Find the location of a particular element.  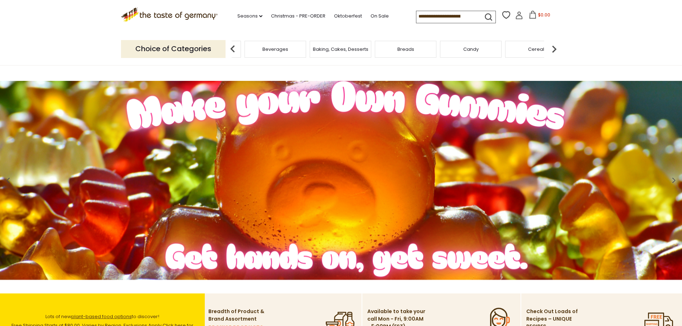

a: Baking, Cakes, Desserts is located at coordinates (340, 49).